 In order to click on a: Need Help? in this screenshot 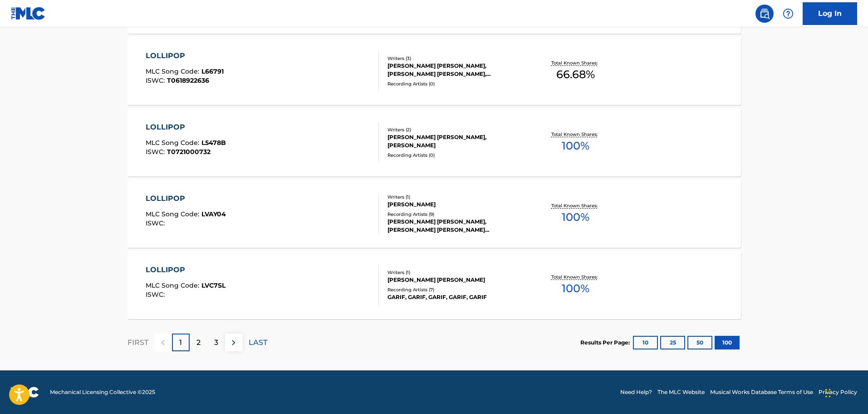, I will do `click(637, 392)`.